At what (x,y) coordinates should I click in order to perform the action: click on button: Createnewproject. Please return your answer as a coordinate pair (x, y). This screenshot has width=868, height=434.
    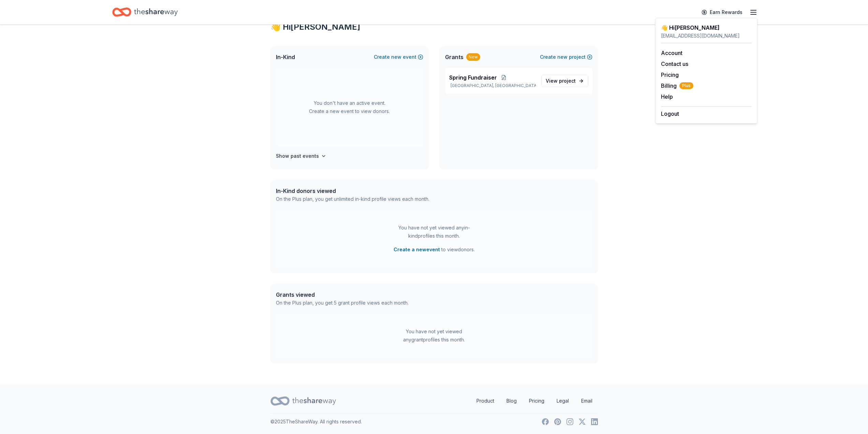
    Looking at the image, I should click on (566, 57).